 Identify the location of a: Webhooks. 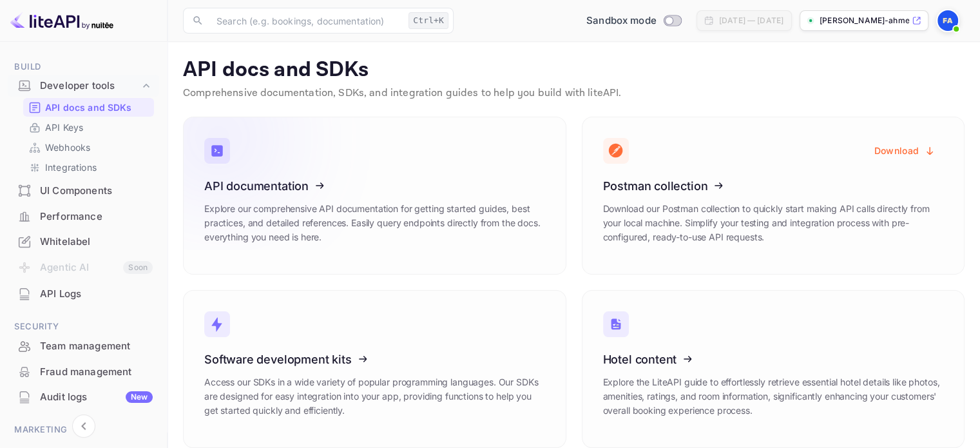
(88, 147).